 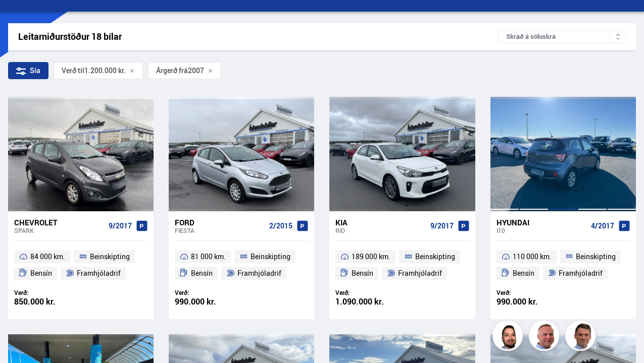 I want to click on div: Hyundai, so click(x=542, y=222).